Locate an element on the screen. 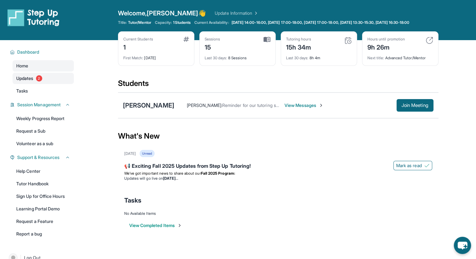 Image resolution: width=476 pixels, height=259 pixels. a: Home is located at coordinates (43, 66).